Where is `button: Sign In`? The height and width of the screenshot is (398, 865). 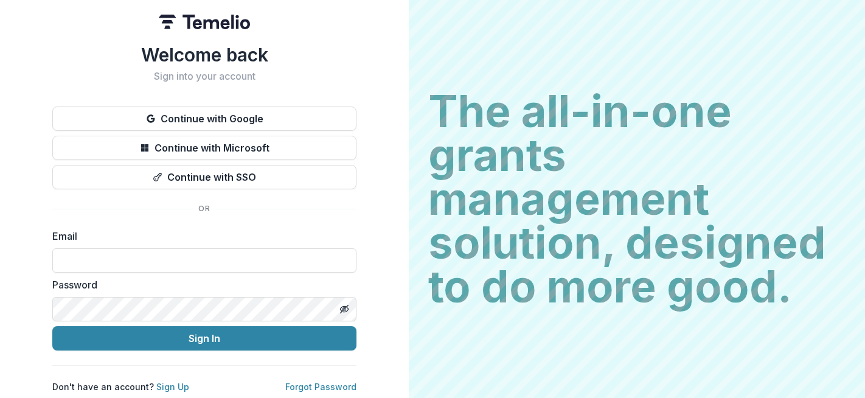 button: Sign In is located at coordinates (204, 338).